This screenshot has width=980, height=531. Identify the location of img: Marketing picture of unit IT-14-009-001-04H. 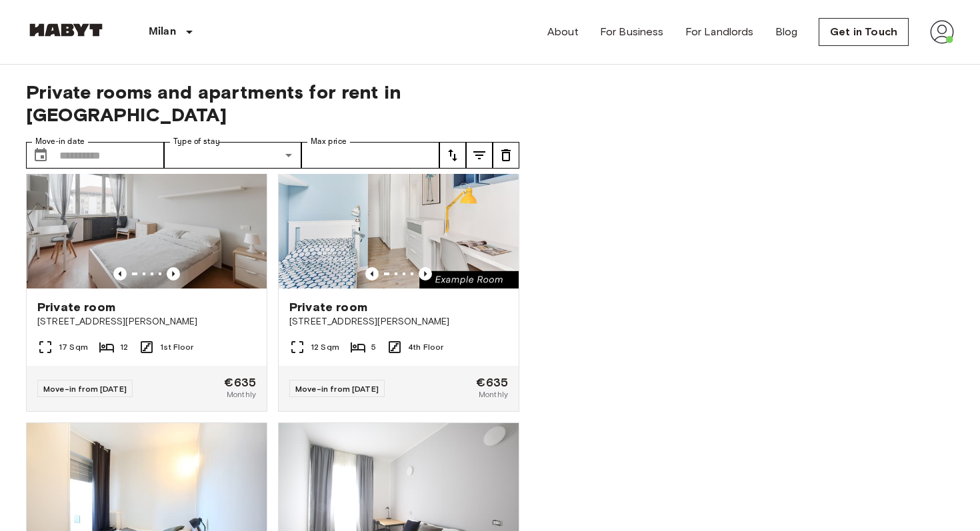
(399, 208).